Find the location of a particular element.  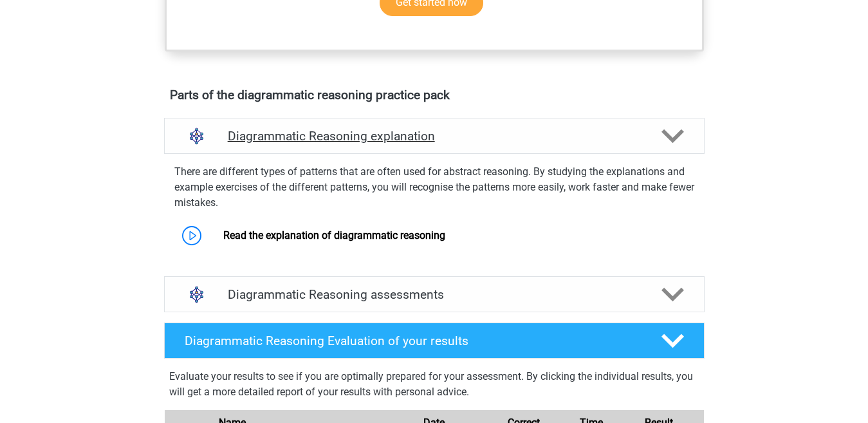

h4: Diagrammatic Reasoning Evaluation of your results is located at coordinates (413, 341).